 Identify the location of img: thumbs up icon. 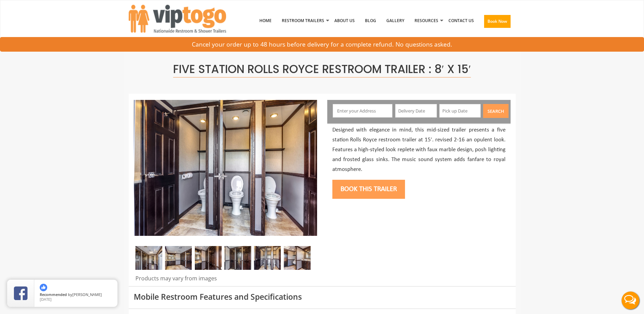
(43, 287).